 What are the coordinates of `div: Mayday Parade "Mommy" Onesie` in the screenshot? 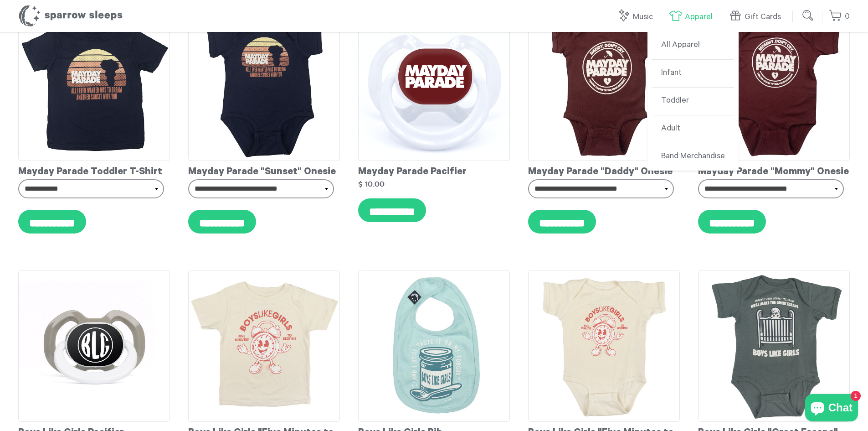 It's located at (774, 170).